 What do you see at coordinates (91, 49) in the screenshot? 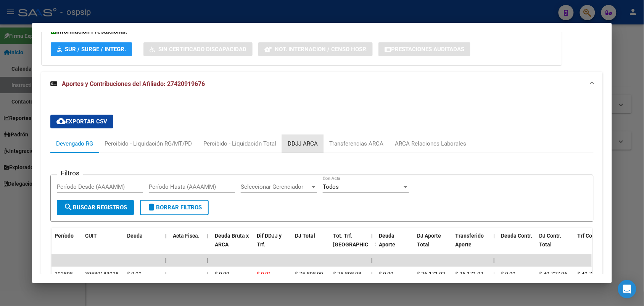
I see `button: SUR / SURGE / INTEGR.` at bounding box center [91, 49].